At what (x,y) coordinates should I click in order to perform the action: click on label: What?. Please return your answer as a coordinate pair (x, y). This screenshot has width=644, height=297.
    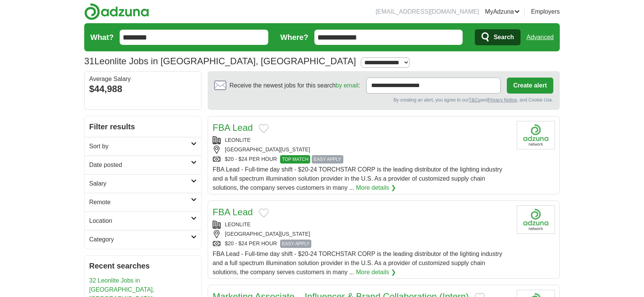
    Looking at the image, I should click on (102, 37).